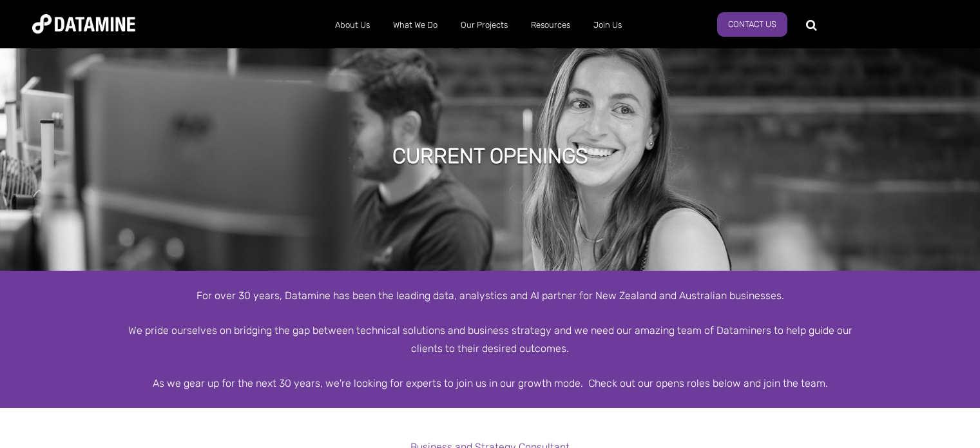 This screenshot has height=448, width=980. I want to click on a: Resources, so click(550, 25).